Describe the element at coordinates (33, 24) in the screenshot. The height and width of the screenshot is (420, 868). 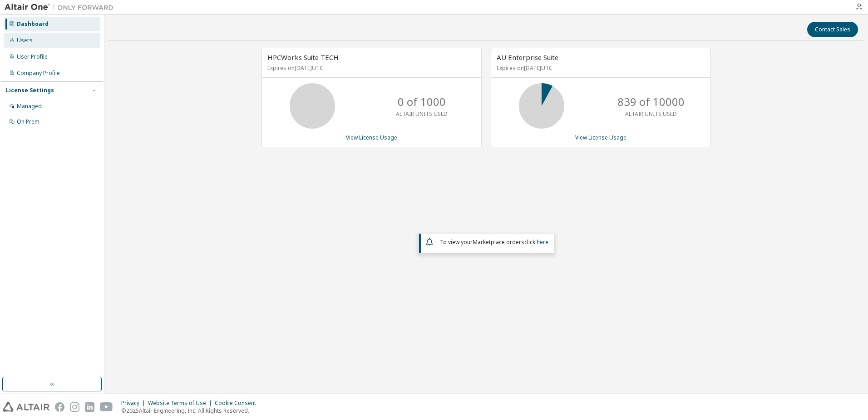
I see `div: Dashboard` at that location.